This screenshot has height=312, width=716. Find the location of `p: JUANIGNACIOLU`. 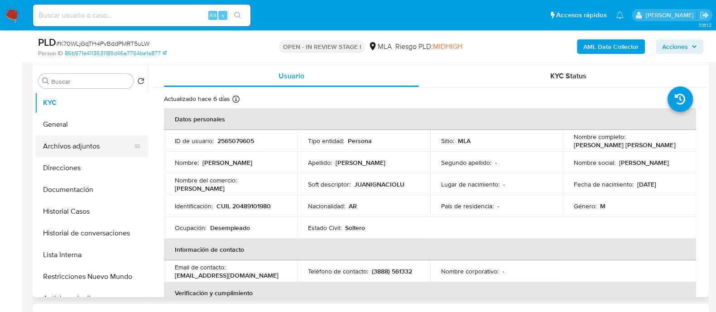

p: JUANIGNACIOLU is located at coordinates (379, 184).